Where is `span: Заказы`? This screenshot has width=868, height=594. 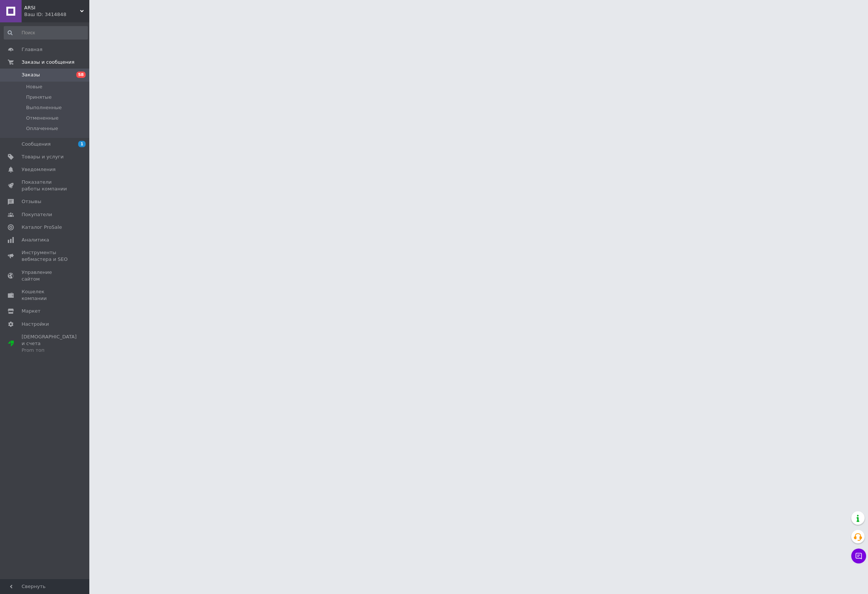 span: Заказы is located at coordinates (30, 75).